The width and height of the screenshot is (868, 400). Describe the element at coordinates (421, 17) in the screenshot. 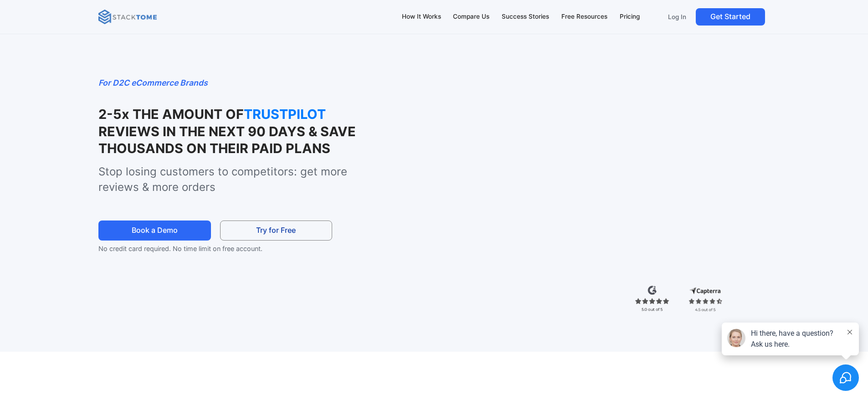

I see `div: How It Works` at that location.